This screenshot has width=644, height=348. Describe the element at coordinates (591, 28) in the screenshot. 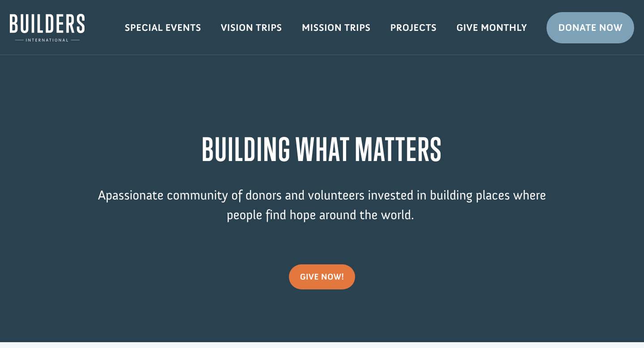

I see `a: Donate Now` at that location.